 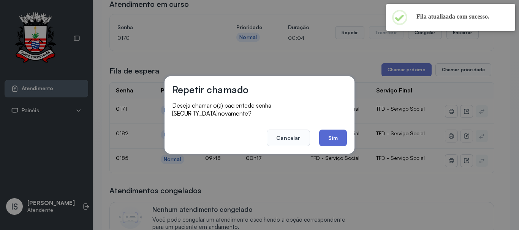 I want to click on h2: Fila atualizada com sucesso., so click(x=459, y=17).